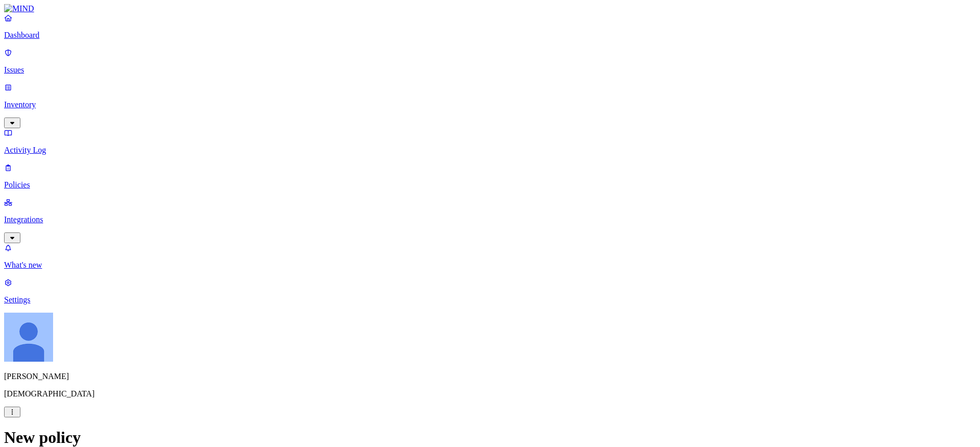 Image resolution: width=980 pixels, height=447 pixels. I want to click on p: Settings, so click(490, 300).